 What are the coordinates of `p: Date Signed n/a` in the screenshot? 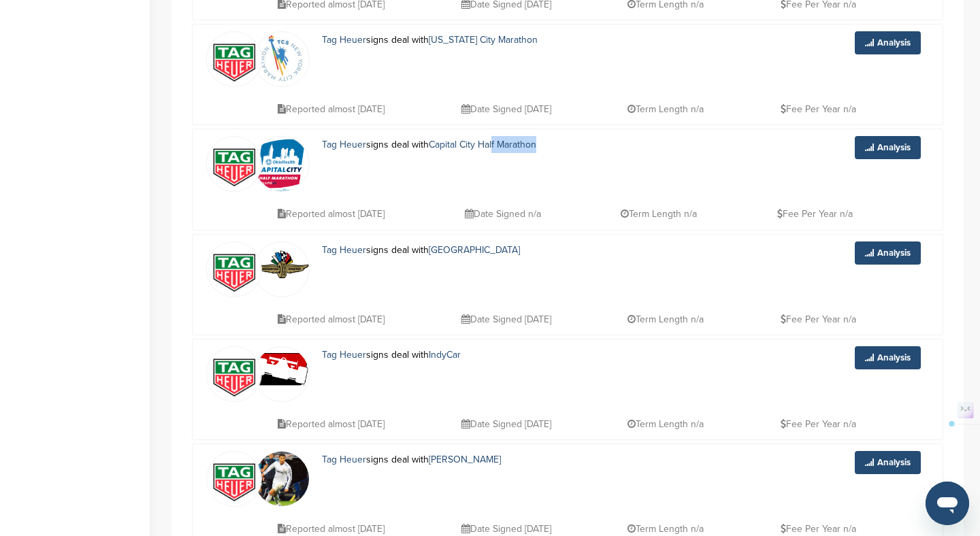 It's located at (502, 213).